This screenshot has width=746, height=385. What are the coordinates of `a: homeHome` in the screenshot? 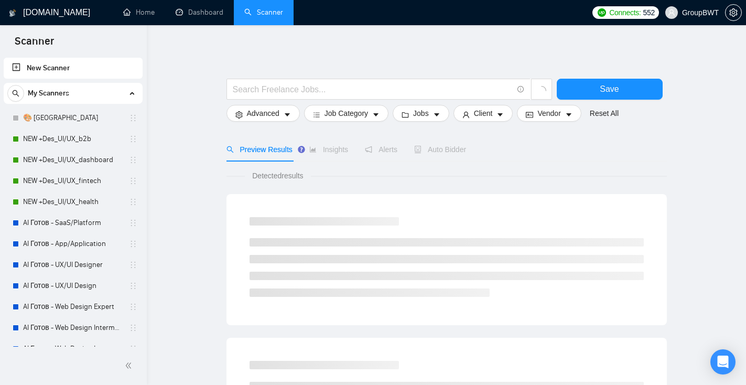 It's located at (139, 12).